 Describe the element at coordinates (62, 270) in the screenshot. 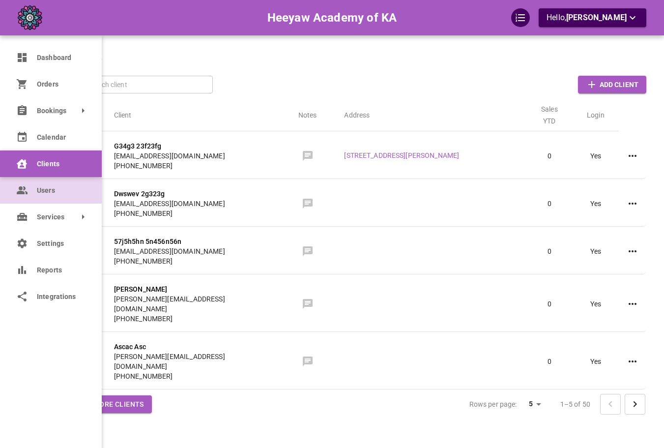

I see `span: Reports` at that location.